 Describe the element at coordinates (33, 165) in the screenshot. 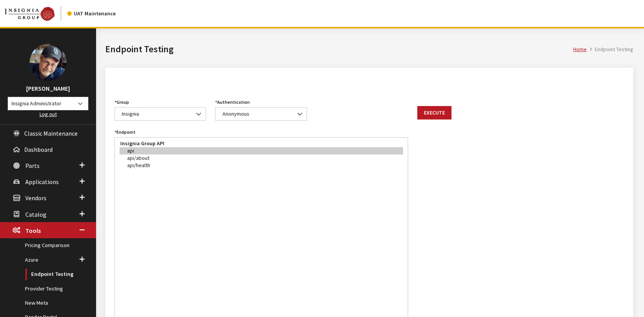

I see `span: Parts` at that location.